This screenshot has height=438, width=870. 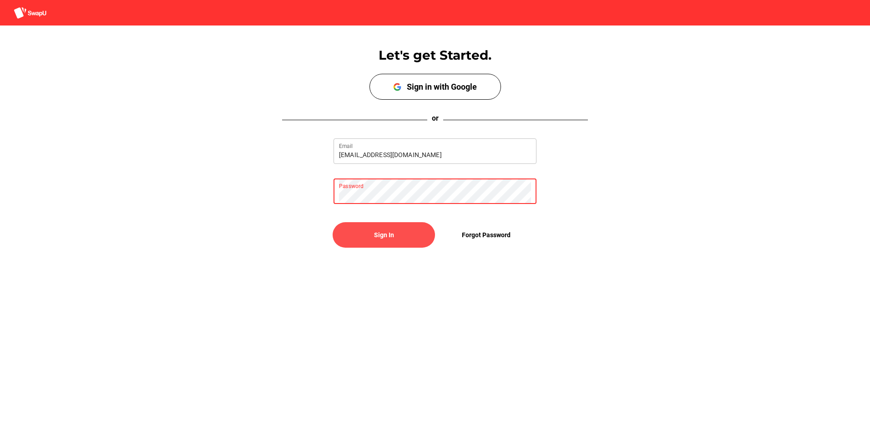 I want to click on button: Sign in with Google, so click(x=435, y=86).